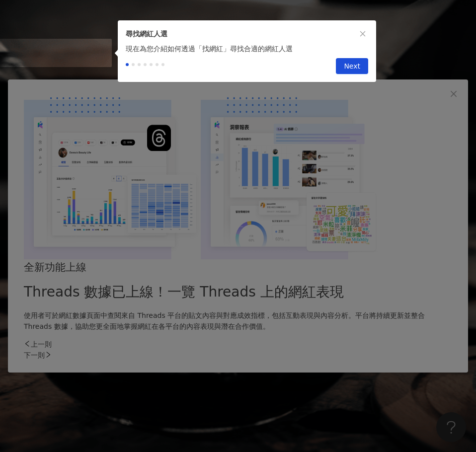 The image size is (476, 452). Describe the element at coordinates (352, 66) in the screenshot. I see `span: Next` at that location.